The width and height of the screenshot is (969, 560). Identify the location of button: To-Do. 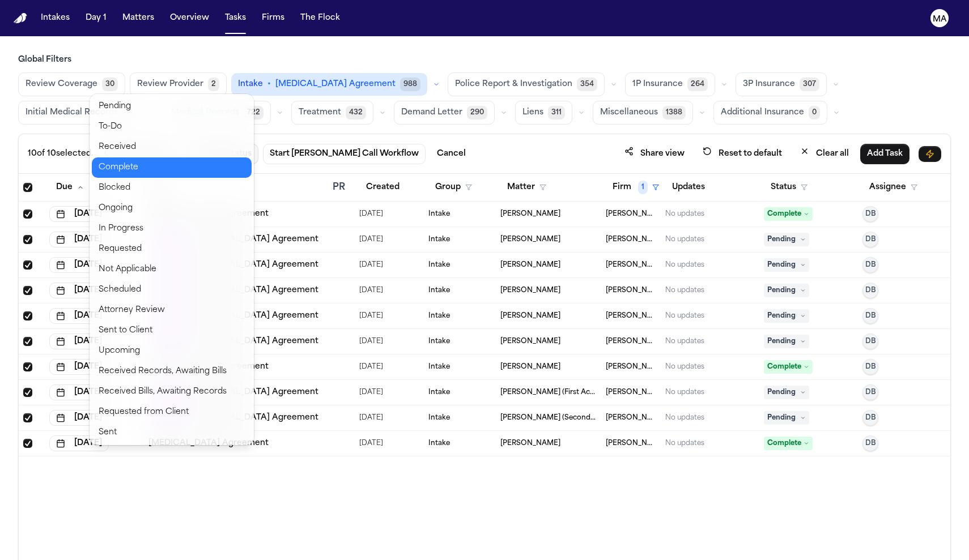
(172, 127).